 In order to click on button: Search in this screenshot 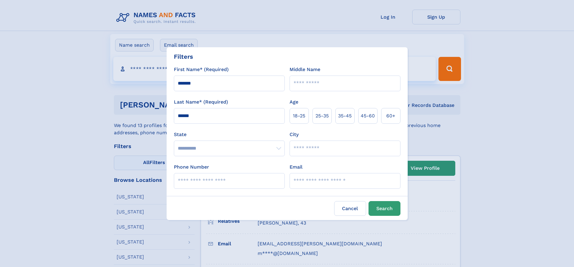, I will do `click(384, 208)`.